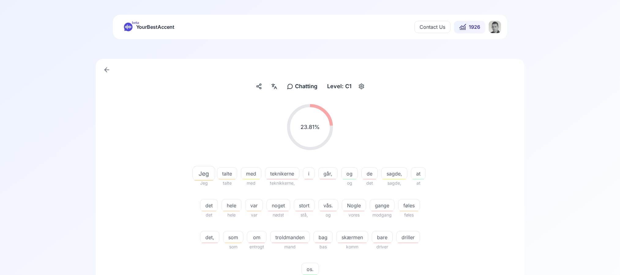  What do you see at coordinates (257, 237) in the screenshot?
I see `button: om` at bounding box center [257, 237].